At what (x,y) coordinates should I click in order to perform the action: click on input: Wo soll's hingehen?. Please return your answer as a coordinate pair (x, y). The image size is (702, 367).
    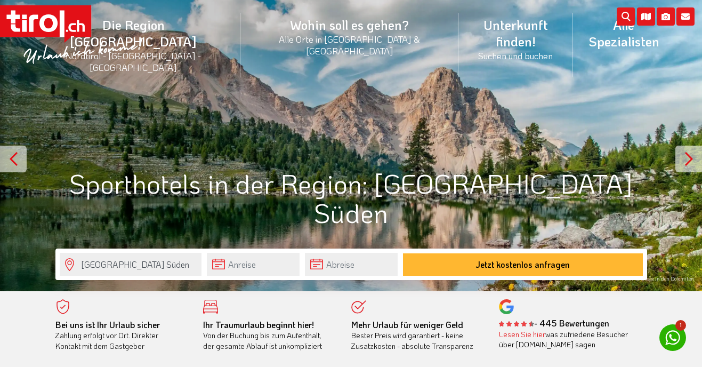
    Looking at the image, I should click on (131, 264).